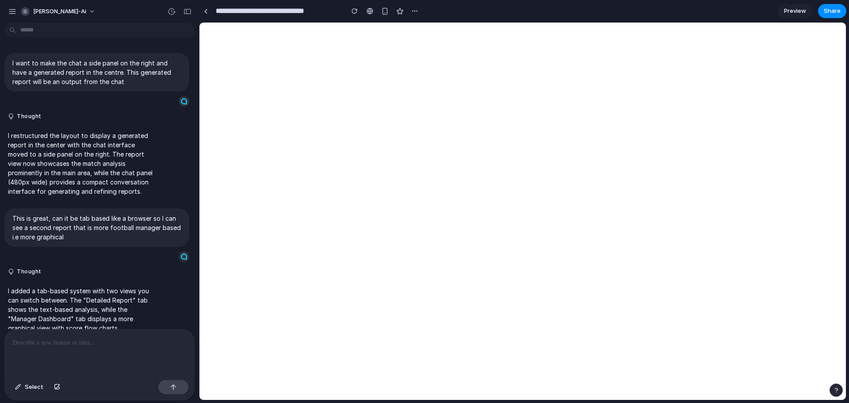  Describe the element at coordinates (97, 72) in the screenshot. I see `p: I want to make the chat a side panel on the right and have a generated report in the centre. This...` at that location.